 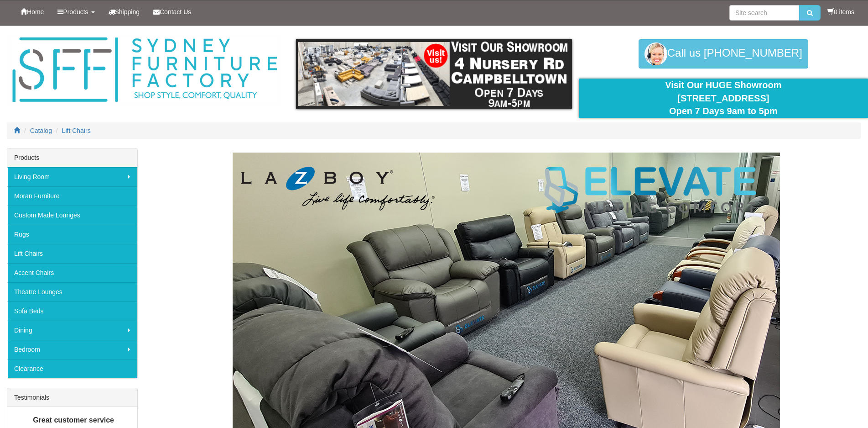 What do you see at coordinates (41, 131) in the screenshot?
I see `a: Catalog` at bounding box center [41, 131].